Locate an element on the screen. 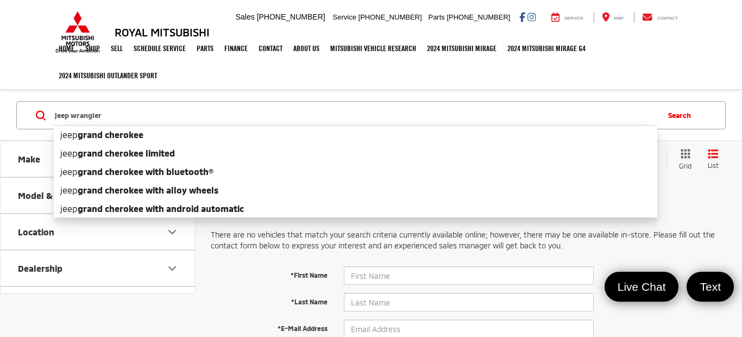 This screenshot has height=337, width=742. span: Text is located at coordinates (710, 286).